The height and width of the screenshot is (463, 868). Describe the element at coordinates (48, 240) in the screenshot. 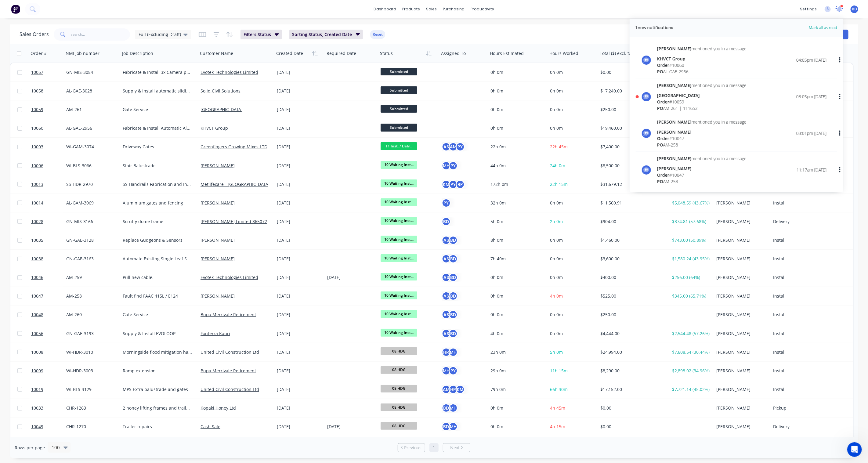

I see `a: 10035` at that location.